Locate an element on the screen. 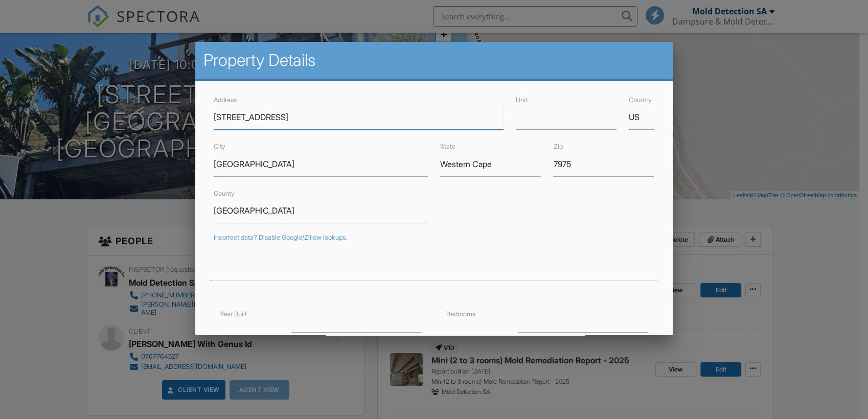 This screenshot has height=419, width=868. label: Bedrooms is located at coordinates (460, 314).